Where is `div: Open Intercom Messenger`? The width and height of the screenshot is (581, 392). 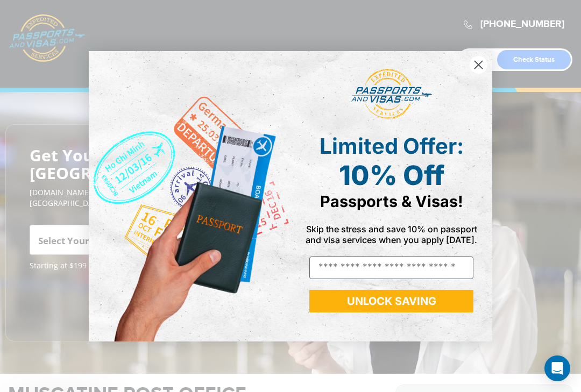 div: Open Intercom Messenger is located at coordinates (558, 369).